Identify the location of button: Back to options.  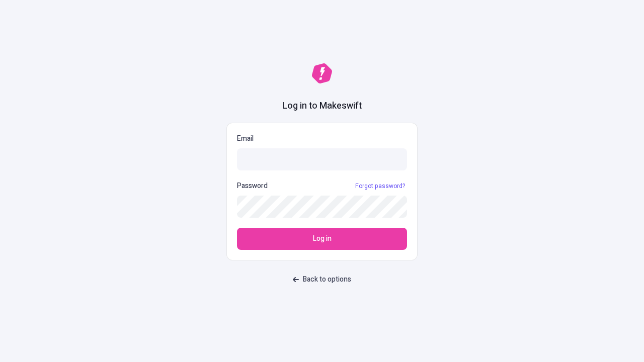
(322, 280).